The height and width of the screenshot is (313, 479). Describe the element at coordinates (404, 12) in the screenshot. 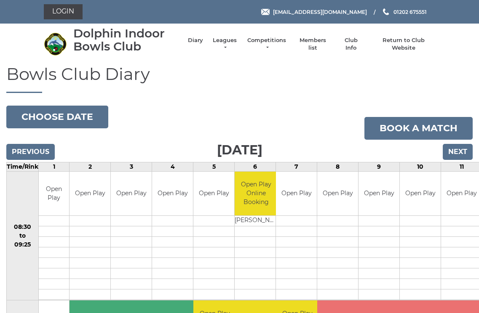

I see `a: Phone us 01202 675551` at that location.